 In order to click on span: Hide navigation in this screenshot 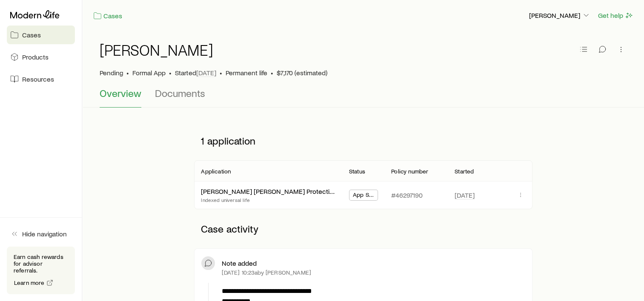, I will do `click(44, 234)`.